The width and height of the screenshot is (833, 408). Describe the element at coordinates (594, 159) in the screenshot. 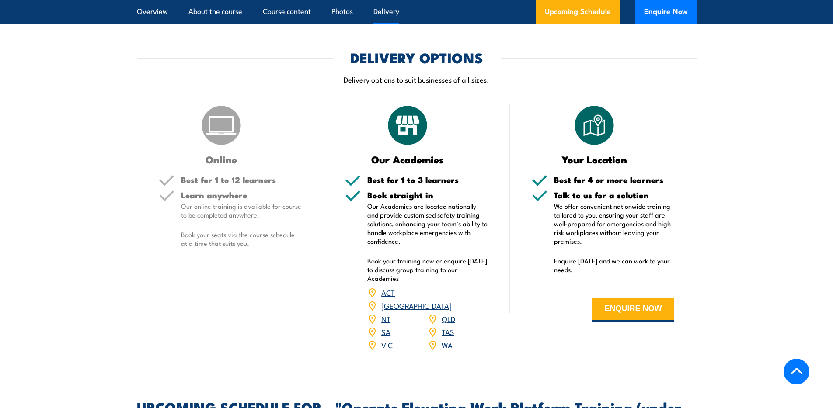

I see `h3: Your Location` at that location.